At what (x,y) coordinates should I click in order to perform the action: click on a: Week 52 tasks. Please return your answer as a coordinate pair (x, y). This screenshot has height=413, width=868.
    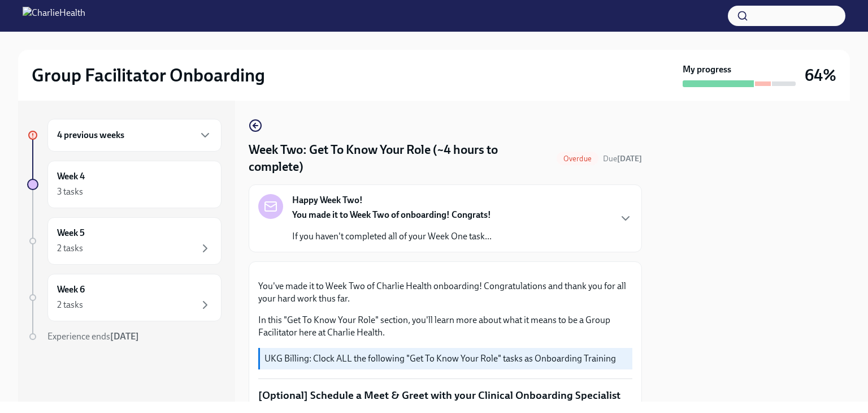
    Looking at the image, I should click on (125, 240).